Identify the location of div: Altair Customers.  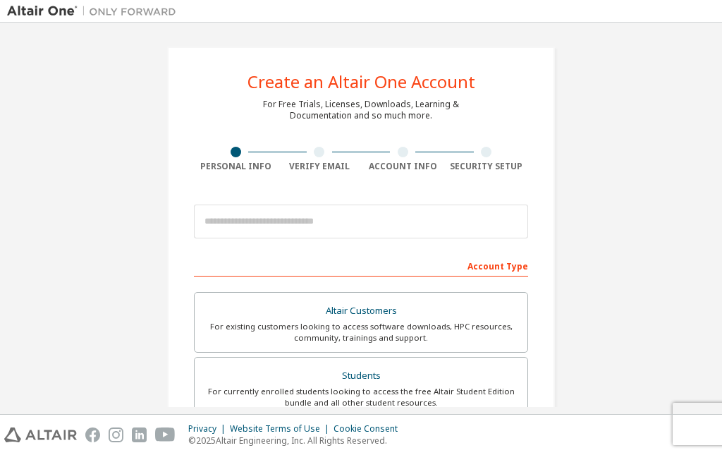
(361, 311).